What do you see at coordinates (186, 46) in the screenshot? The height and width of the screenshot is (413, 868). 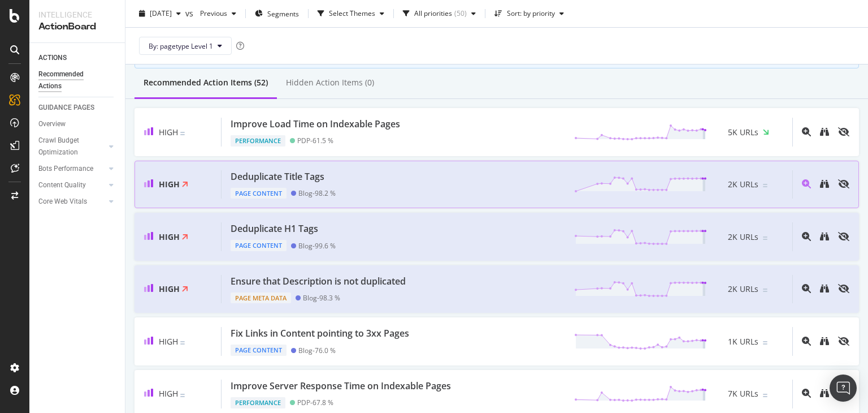 I see `button: By: pagetype Level 1` at bounding box center [186, 46].